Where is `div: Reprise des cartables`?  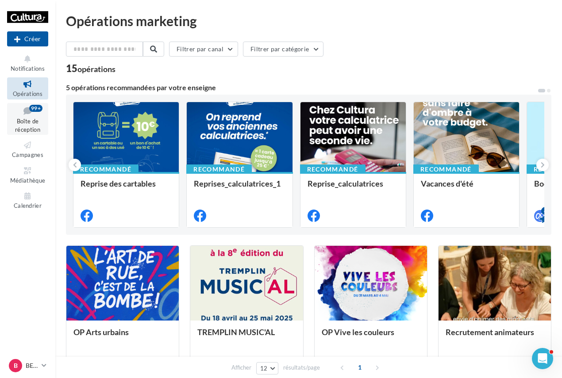 div: Reprise des cartables is located at coordinates (126, 188).